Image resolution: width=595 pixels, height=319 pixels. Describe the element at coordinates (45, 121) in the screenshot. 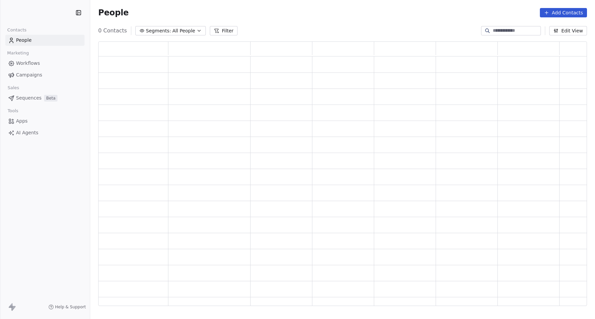

I see `a: Apps` at that location.